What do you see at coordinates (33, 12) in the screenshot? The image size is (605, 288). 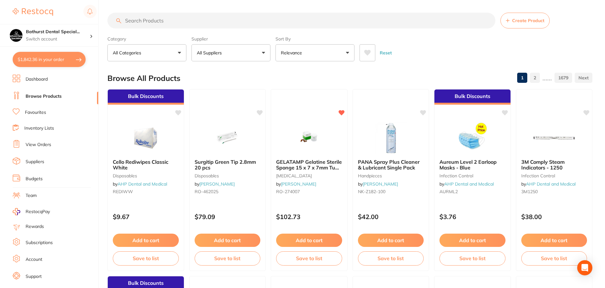 I see `a: Restocq Logo` at bounding box center [33, 12].